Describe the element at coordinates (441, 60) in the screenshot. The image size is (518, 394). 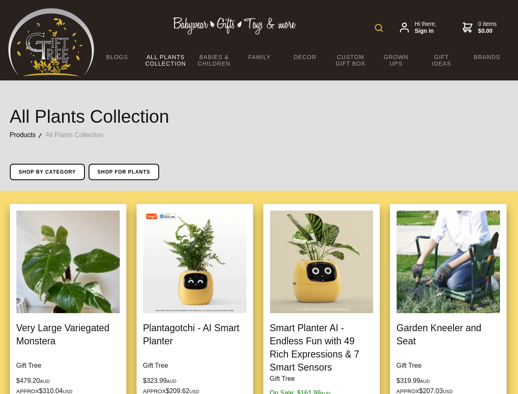
I see `a: Gift Ideas` at that location.